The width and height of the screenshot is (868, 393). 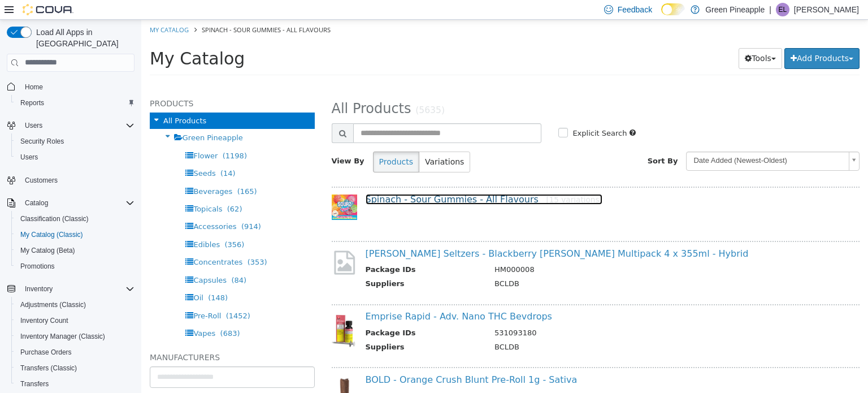 What do you see at coordinates (70, 180) in the screenshot?
I see `button: Customers` at bounding box center [70, 180].